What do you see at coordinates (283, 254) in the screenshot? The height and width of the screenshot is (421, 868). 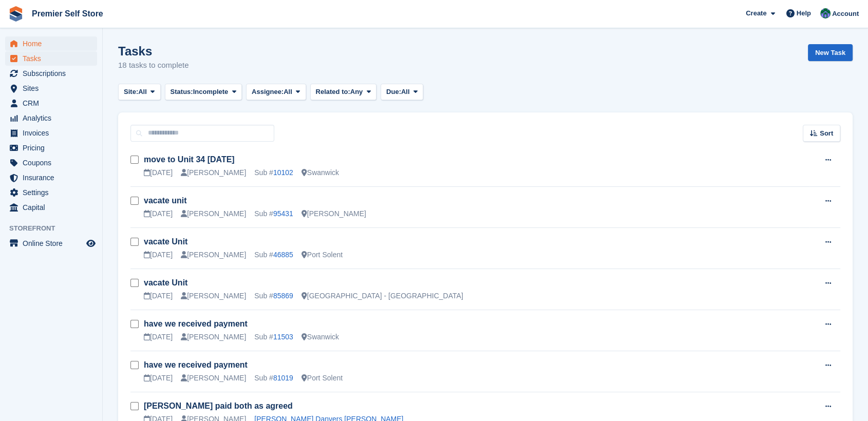 I see `a: 46885` at bounding box center [283, 254].